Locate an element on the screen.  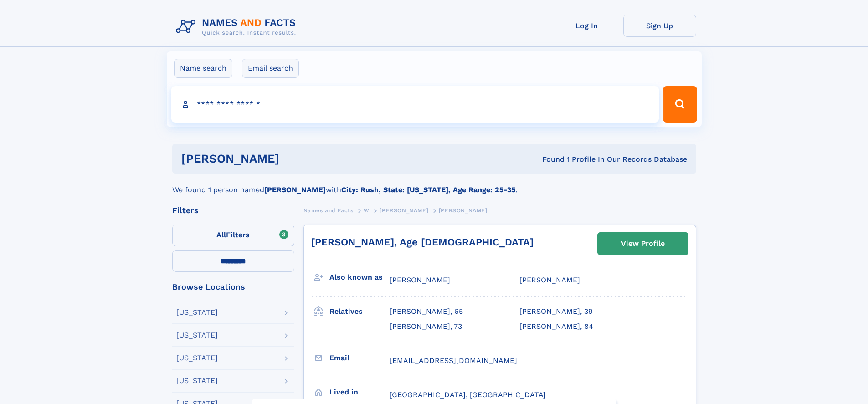
div: Found 1 Profile In Our Records Database is located at coordinates (549, 159).